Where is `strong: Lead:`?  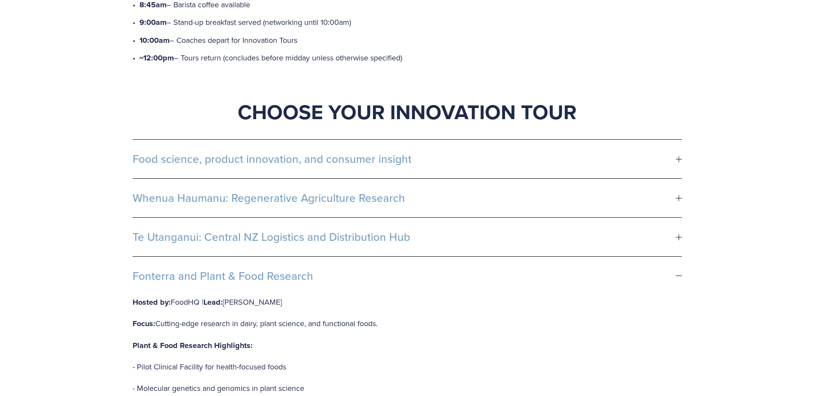 strong: Lead: is located at coordinates (213, 302).